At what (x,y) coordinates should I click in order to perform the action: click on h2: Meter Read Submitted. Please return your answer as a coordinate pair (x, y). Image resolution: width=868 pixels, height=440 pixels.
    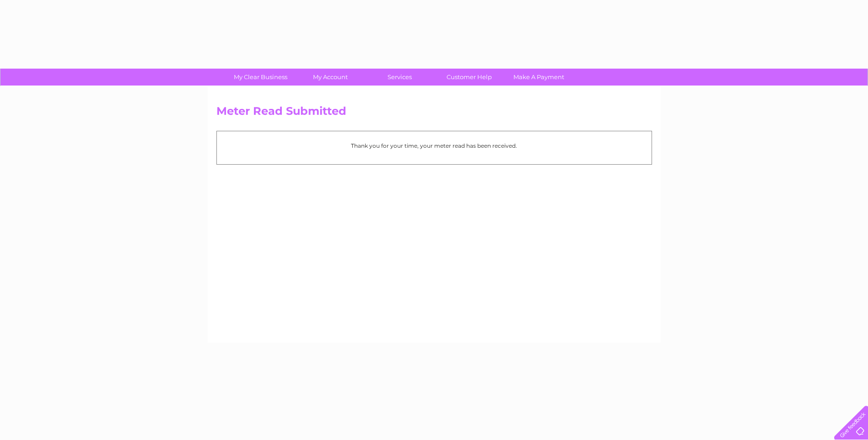
    Looking at the image, I should click on (434, 114).